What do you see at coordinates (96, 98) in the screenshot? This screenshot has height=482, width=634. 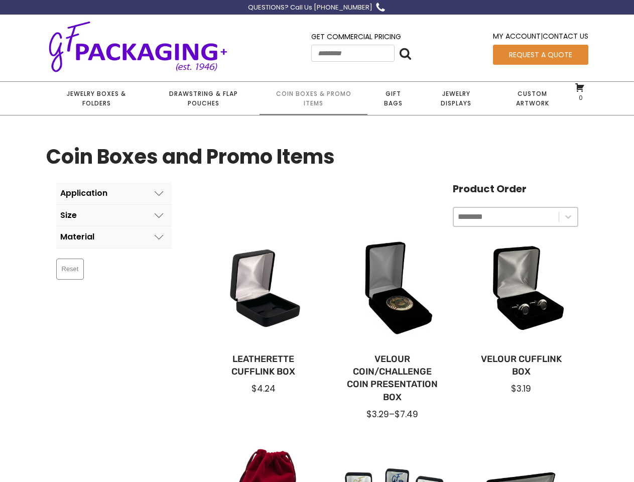 I see `a: Jewelry Boxes & Folders` at bounding box center [96, 98].